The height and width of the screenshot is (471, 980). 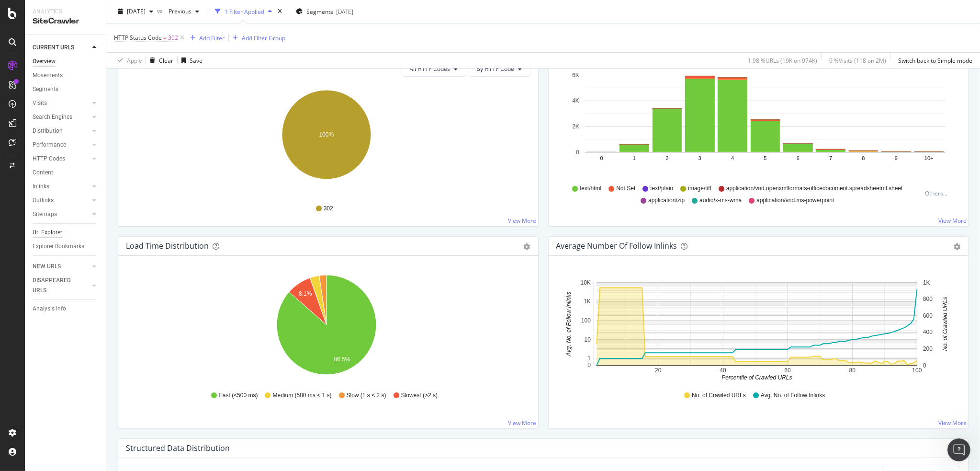 What do you see at coordinates (933, 60) in the screenshot?
I see `button: Switch back to Simple mode` at bounding box center [933, 60].